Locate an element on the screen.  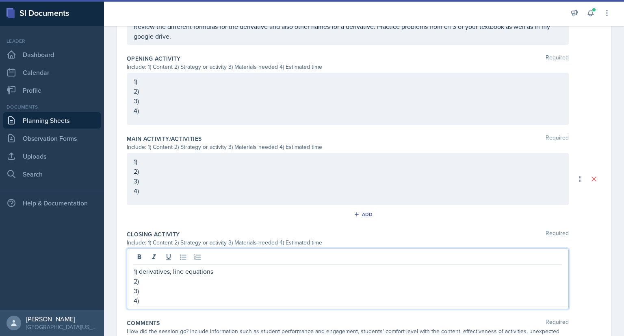
label: Comments is located at coordinates (143, 323).